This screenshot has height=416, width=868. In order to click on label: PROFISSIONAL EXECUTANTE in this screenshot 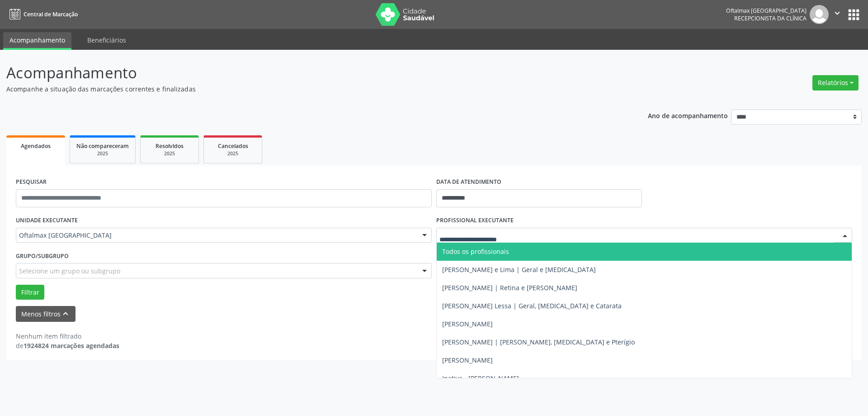, I will do `click(475, 220)`.